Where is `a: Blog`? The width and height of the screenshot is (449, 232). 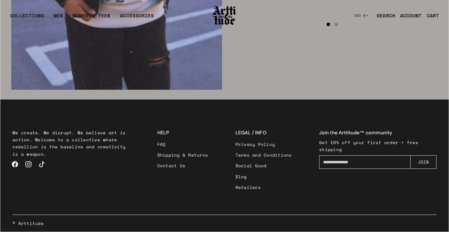
a: Blog is located at coordinates (264, 177).